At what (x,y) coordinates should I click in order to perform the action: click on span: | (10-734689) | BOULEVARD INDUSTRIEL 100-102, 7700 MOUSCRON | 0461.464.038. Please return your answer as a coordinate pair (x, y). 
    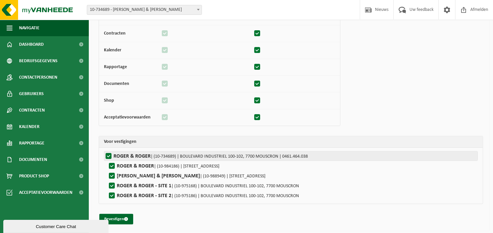
    Looking at the image, I should click on (229, 156).